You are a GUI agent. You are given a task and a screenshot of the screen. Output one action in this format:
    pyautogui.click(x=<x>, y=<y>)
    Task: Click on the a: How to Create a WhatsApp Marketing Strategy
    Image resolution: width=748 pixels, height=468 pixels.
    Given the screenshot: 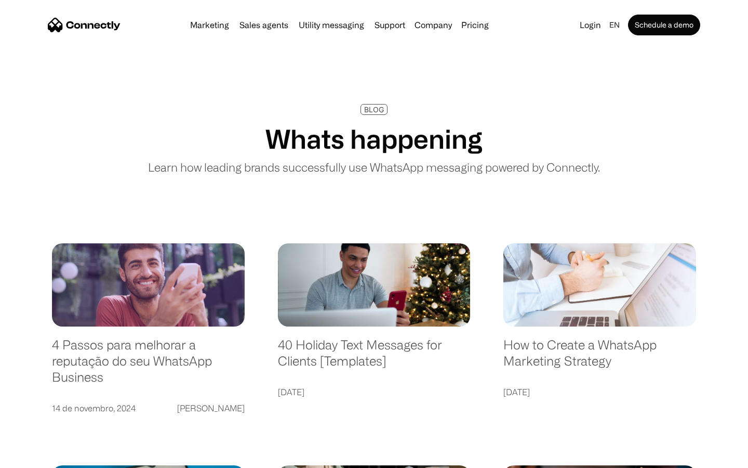 What is the action you would take?
    pyautogui.click(x=599, y=357)
    